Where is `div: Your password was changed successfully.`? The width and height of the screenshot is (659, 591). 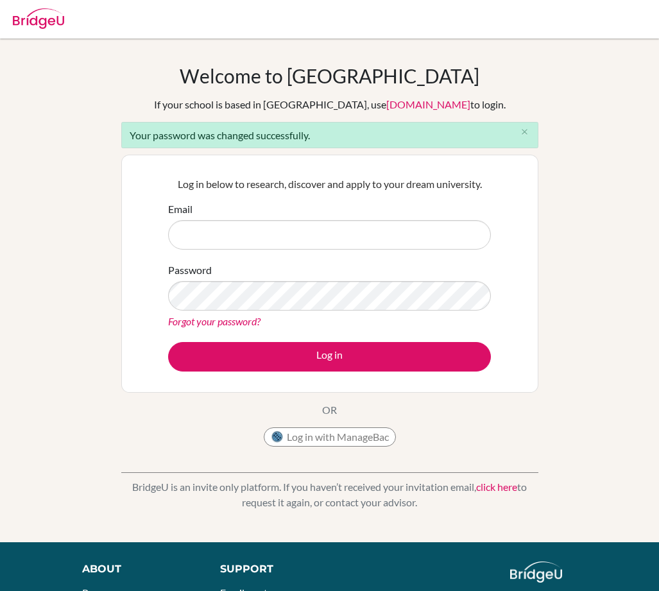
div: Your password was changed successfully. is located at coordinates (330, 135).